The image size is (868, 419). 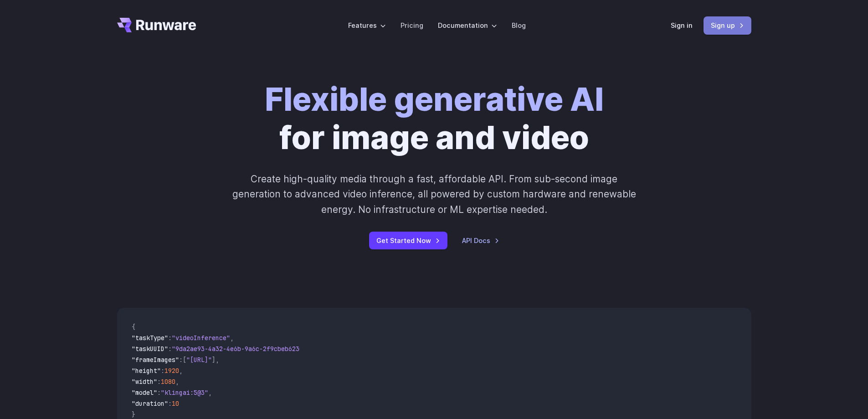 I want to click on span: "videoInference", so click(x=201, y=338).